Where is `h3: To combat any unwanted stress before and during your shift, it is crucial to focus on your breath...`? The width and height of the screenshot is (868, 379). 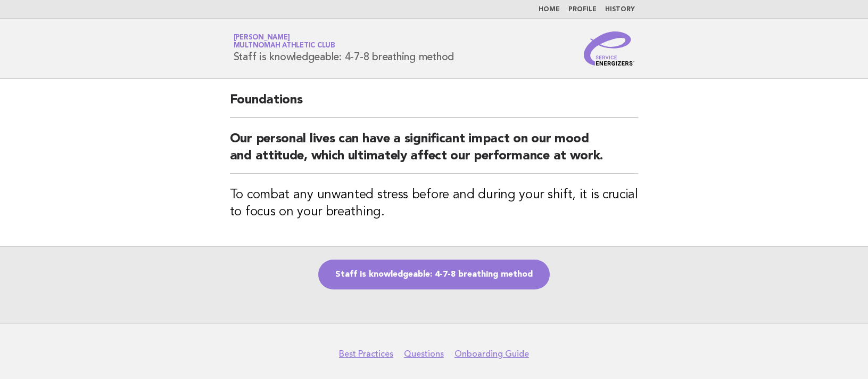 h3: To combat any unwanted stress before and during your shift, it is crucial to focus on your breath... is located at coordinates (434, 204).